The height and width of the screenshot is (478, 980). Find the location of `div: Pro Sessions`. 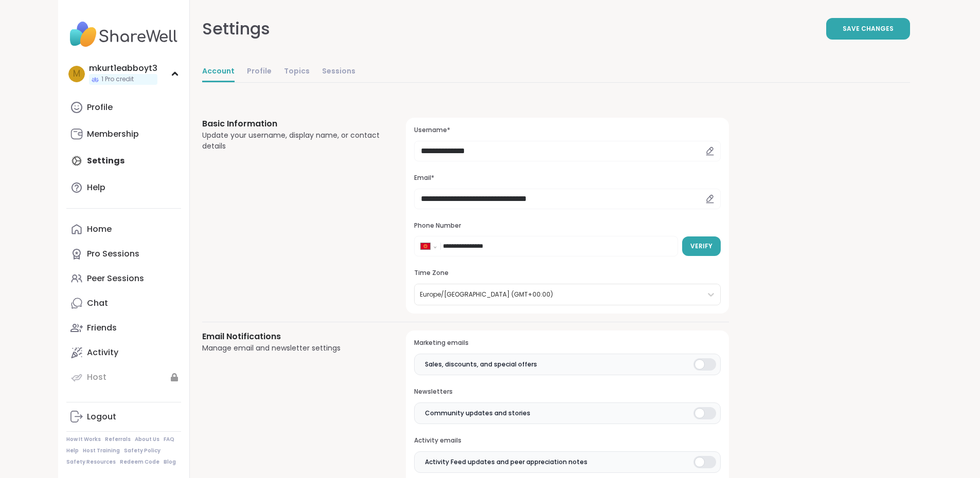

div: Pro Sessions is located at coordinates (113, 254).